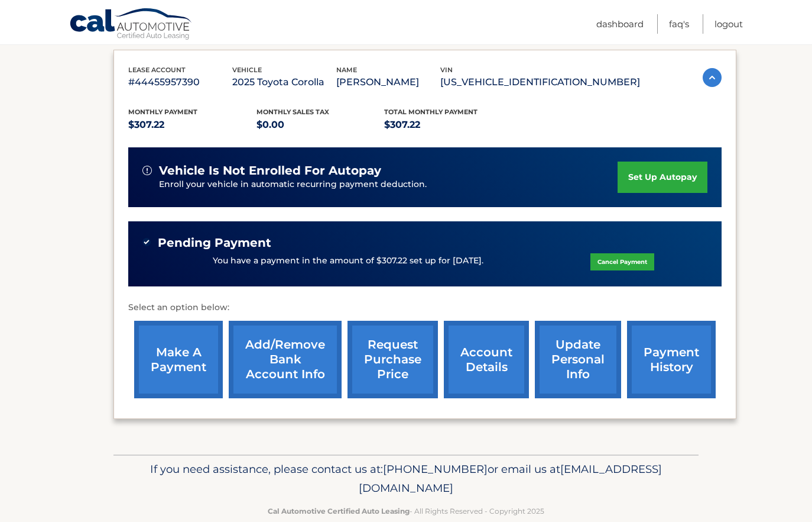 This screenshot has width=812, height=522. Describe the element at coordinates (132, 24) in the screenshot. I see `a: Cal Automotive` at that location.